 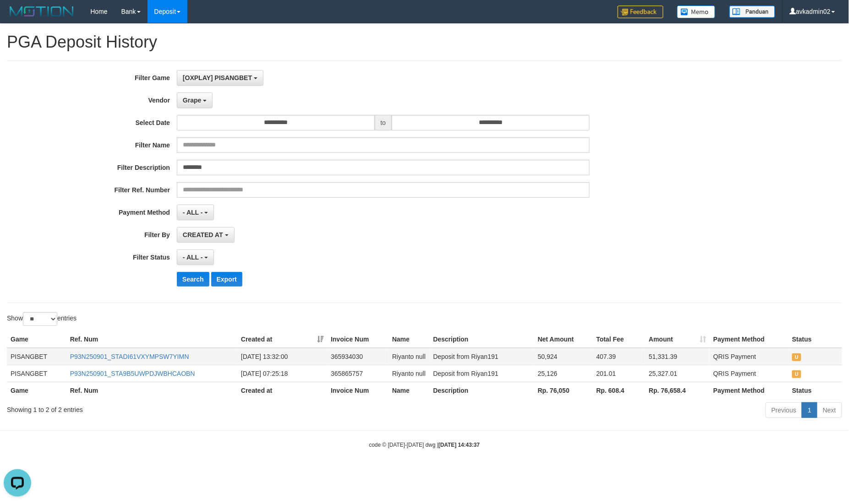 What do you see at coordinates (192, 100) in the screenshot?
I see `span: Grape` at bounding box center [192, 100].